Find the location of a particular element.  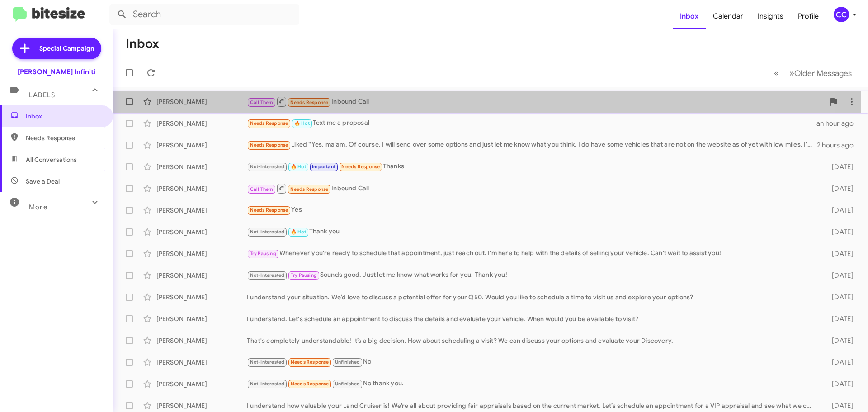

div: I understand how valuable your Land Cruiser is! We’re all about providing fair appraisals based o... is located at coordinates (532, 406).